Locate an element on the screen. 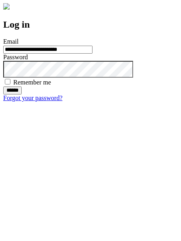 This screenshot has height=241, width=181. img: logo-4e3dc11c47720685a147b03b5a06dd966a58ff35d612b21f08c02c0306f2b779.png is located at coordinates (6, 6).